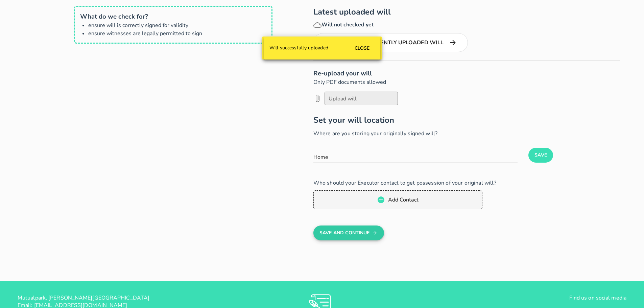 Image resolution: width=644 pixels, height=308 pixels. I want to click on button: View the most recently uploaded will, so click(390, 43).